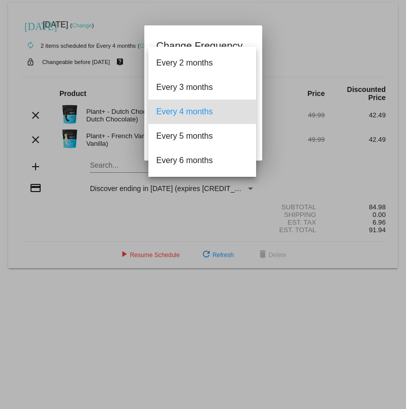 Image resolution: width=406 pixels, height=409 pixels. What do you see at coordinates (202, 136) in the screenshot?
I see `span: Every 5 months` at bounding box center [202, 136].